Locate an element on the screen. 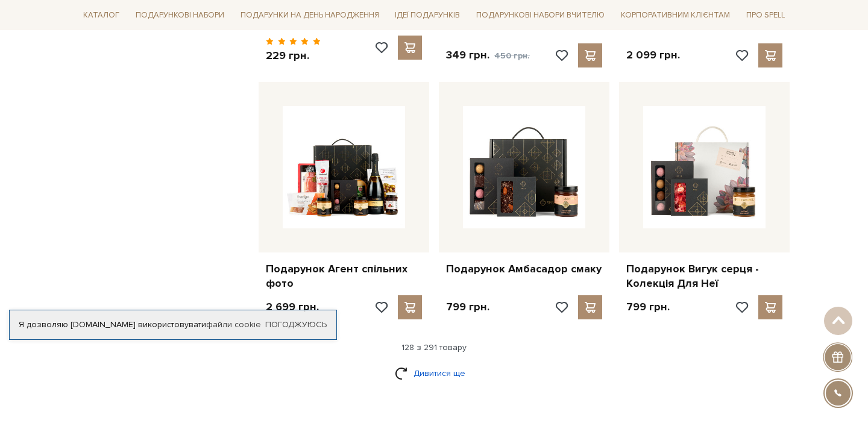 This screenshot has height=423, width=868. a: Подарунок Агент спільних фото is located at coordinates (344, 276).